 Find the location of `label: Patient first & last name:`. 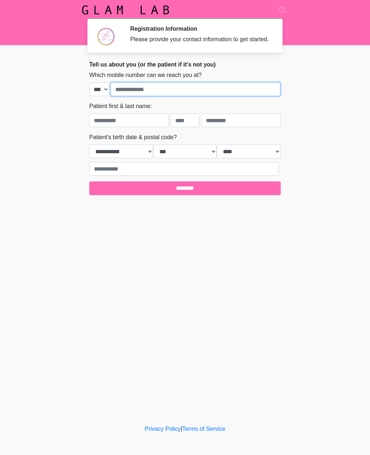

label: Patient first & last name: is located at coordinates (120, 106).